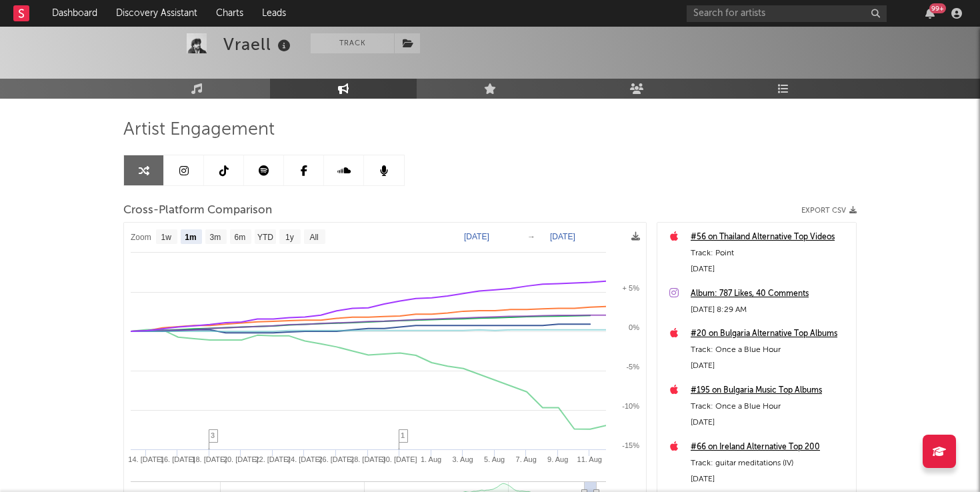 This screenshot has width=980, height=492. Describe the element at coordinates (770, 391) in the screenshot. I see `a: #195 on Bulgaria Music Top Albums` at that location.